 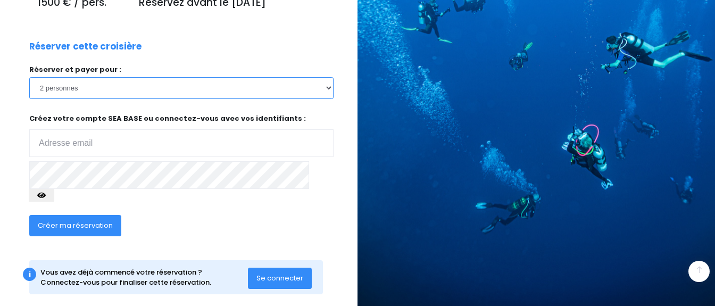 I want to click on span: Se connecter, so click(x=280, y=278).